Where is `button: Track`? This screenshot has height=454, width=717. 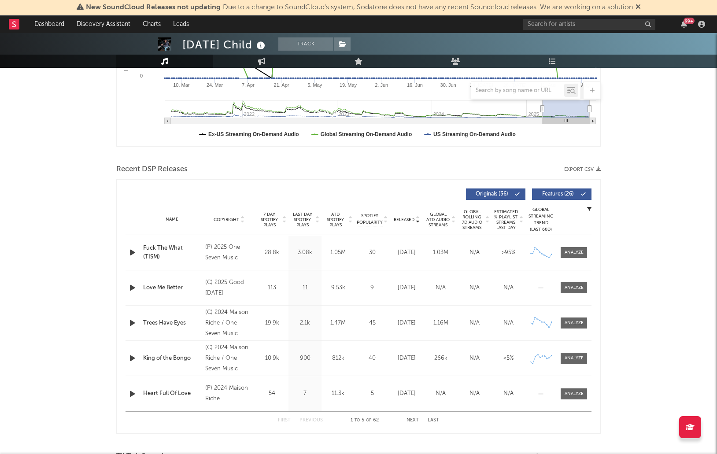
button: Track is located at coordinates (306, 44).